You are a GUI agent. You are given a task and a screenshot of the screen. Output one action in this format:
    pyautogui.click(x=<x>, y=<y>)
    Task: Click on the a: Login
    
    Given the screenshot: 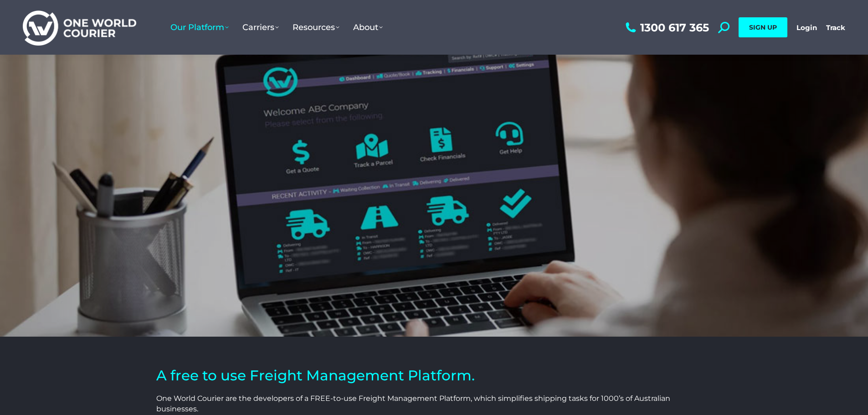 What is the action you would take?
    pyautogui.click(x=807, y=27)
    